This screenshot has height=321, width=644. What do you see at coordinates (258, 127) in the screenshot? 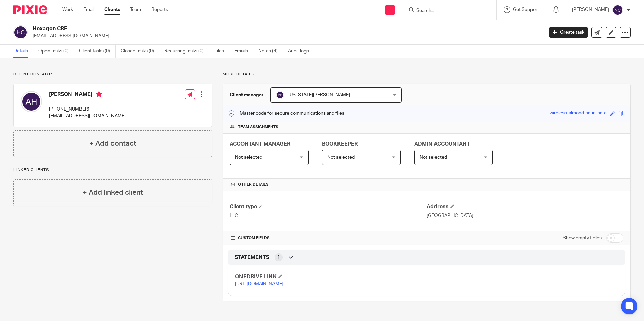
I see `span: Team assignments` at bounding box center [258, 127].